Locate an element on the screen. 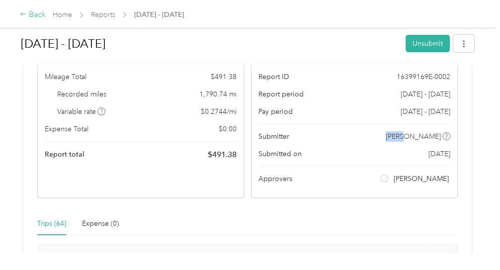 This screenshot has height=270, width=500. span: Report ID is located at coordinates (274, 77).